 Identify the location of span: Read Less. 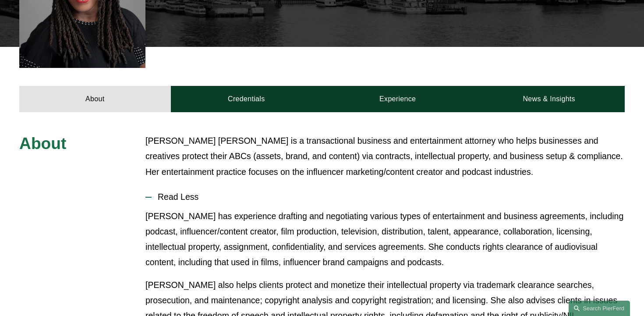
(388, 197).